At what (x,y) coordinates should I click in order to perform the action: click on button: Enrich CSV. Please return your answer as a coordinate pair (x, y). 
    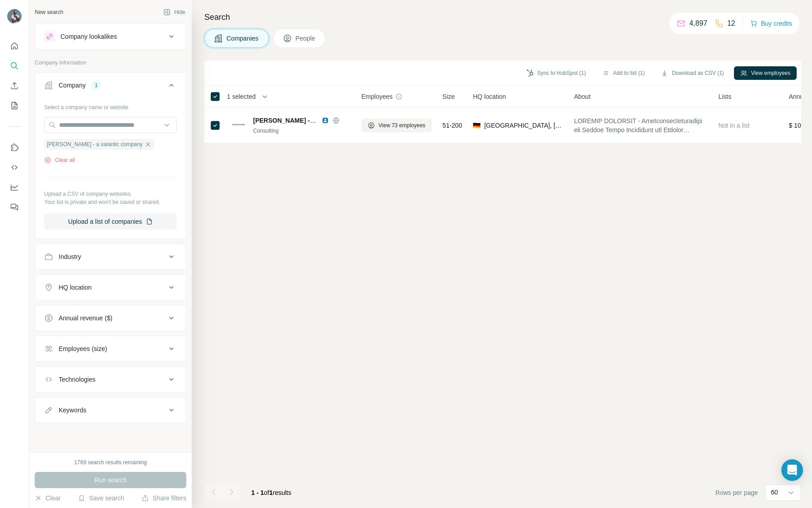
    Looking at the image, I should click on (14, 85).